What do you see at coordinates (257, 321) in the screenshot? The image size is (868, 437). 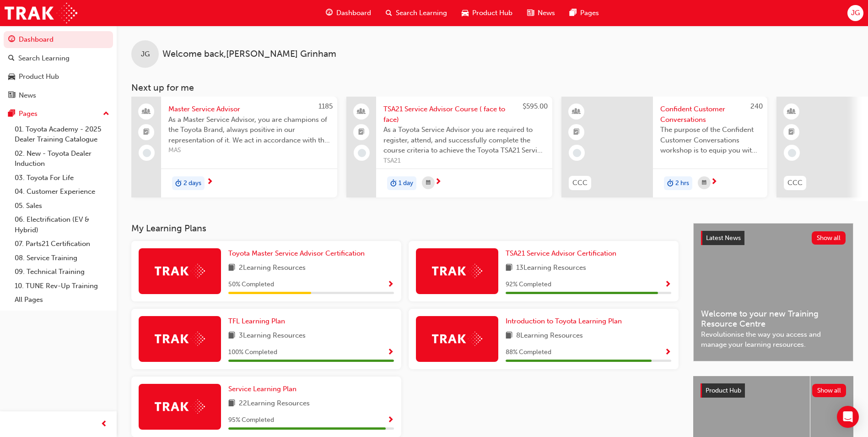 I see `span: TFL Learning Plan` at bounding box center [257, 321].